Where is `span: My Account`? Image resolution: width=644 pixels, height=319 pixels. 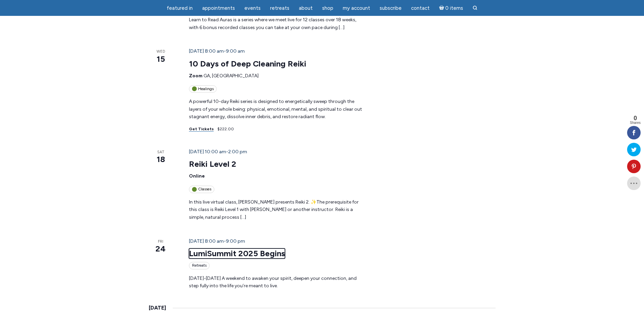 span: My Account is located at coordinates (356, 8).